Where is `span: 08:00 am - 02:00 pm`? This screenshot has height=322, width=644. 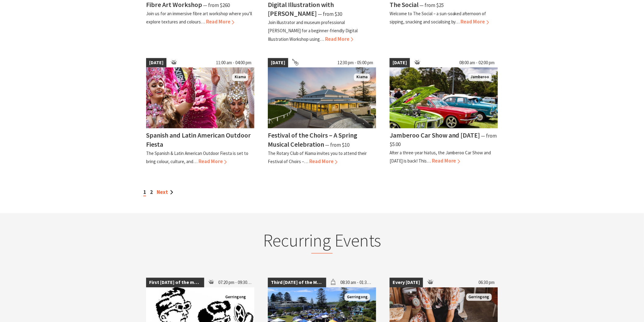 span: 08:00 am - 02:00 pm is located at coordinates (477, 62).